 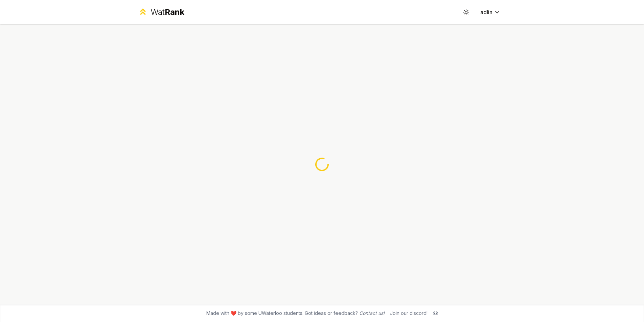 I want to click on button: adlin, so click(x=490, y=12).